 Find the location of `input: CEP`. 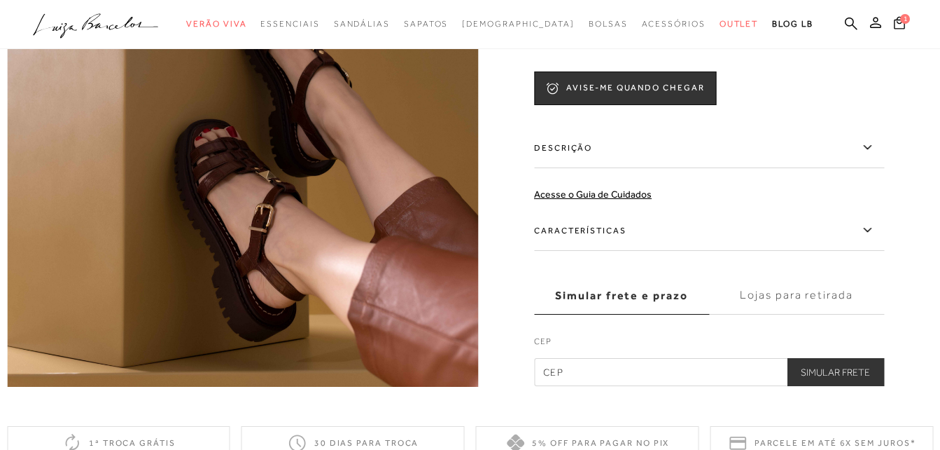

input: CEP is located at coordinates (709, 372).